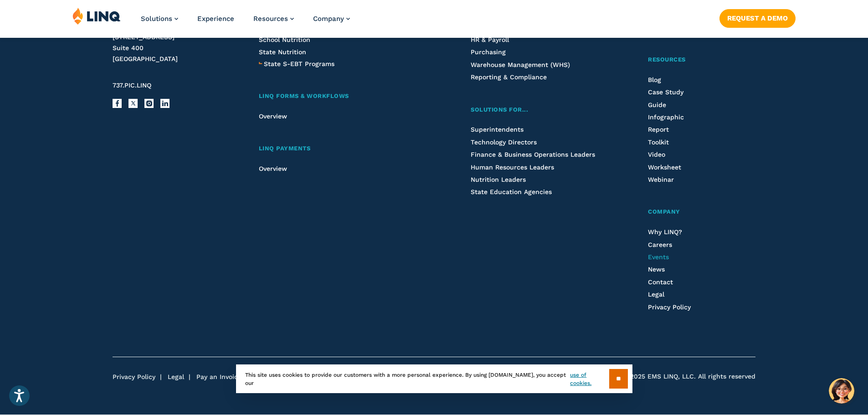 The height and width of the screenshot is (415, 868). Describe the element at coordinates (245, 22) in the screenshot. I see `nav: Primary Navigation` at that location.